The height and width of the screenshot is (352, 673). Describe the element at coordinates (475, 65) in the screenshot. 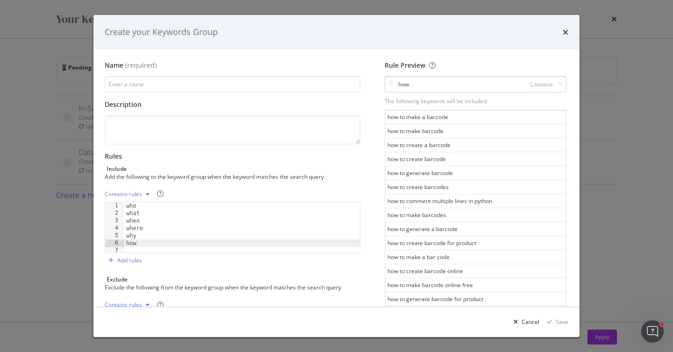

I see `div: Rule Preview` at that location.